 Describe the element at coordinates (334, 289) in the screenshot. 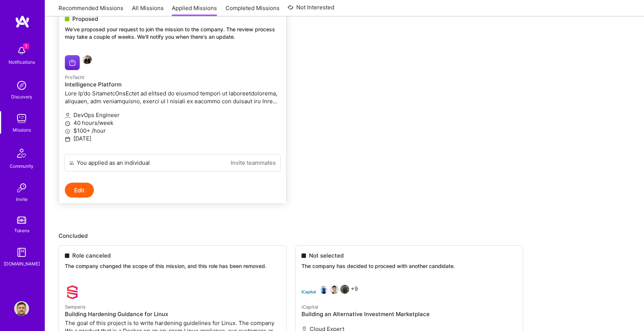

I see `img: Ben Liang` at that location.